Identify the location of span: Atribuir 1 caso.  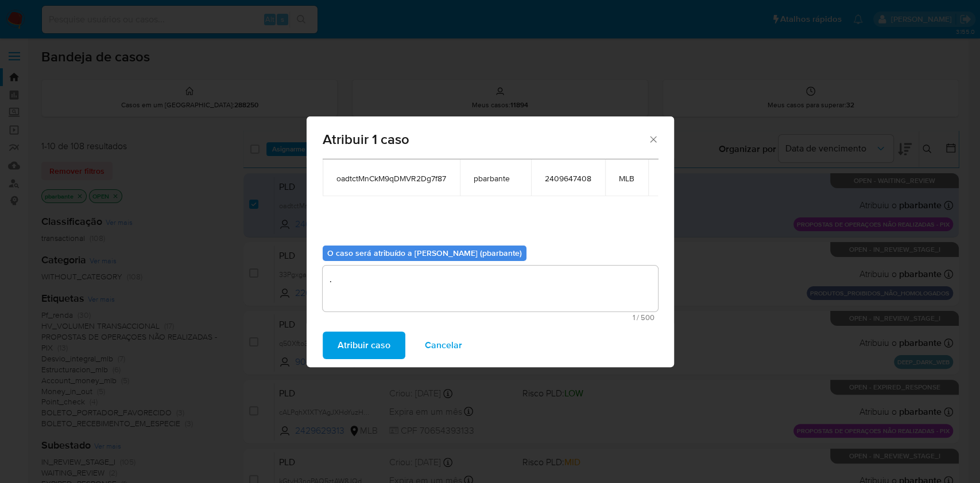
(485, 140).